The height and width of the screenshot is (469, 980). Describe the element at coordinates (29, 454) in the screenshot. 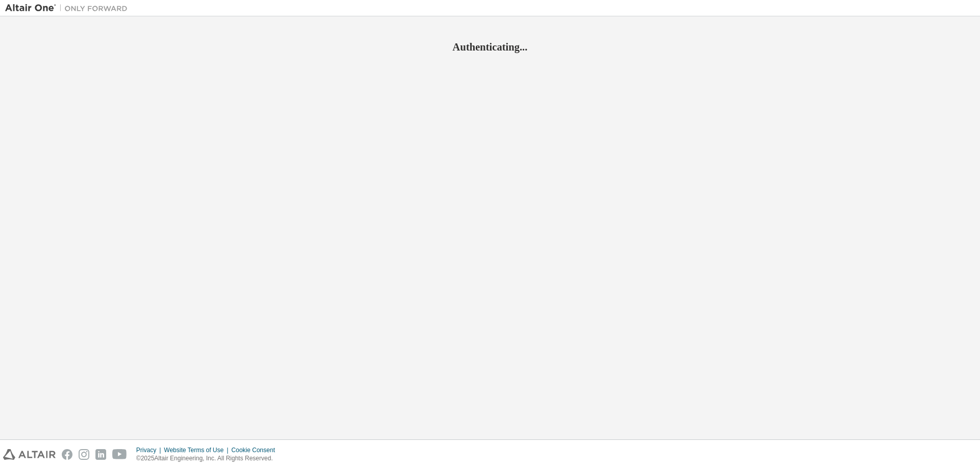

I see `img: altair_logo.svg` at that location.